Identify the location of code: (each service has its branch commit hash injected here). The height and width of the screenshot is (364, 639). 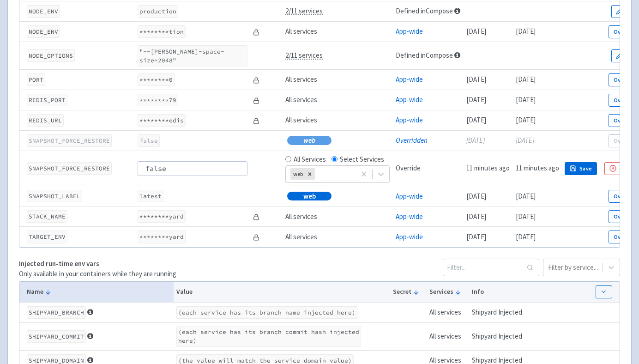
(269, 336).